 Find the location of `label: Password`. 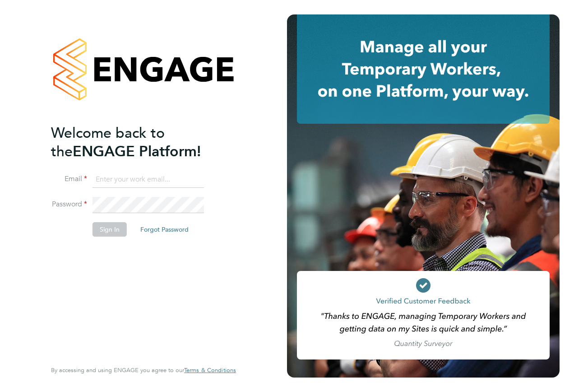

label: Password is located at coordinates (69, 204).